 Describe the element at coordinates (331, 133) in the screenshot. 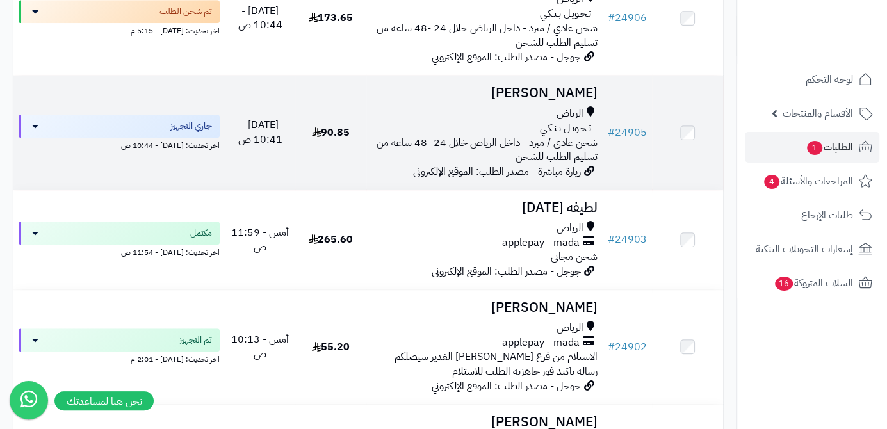

I see `span: 90.85` at that location.